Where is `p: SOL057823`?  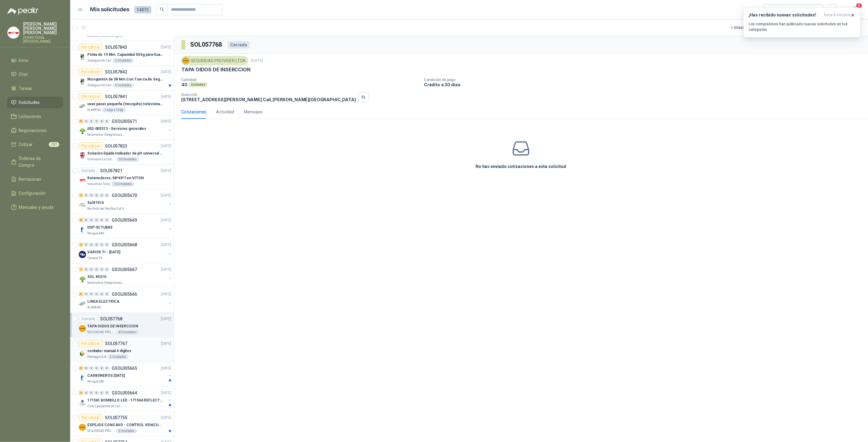 p: SOL057823 is located at coordinates (116, 146).